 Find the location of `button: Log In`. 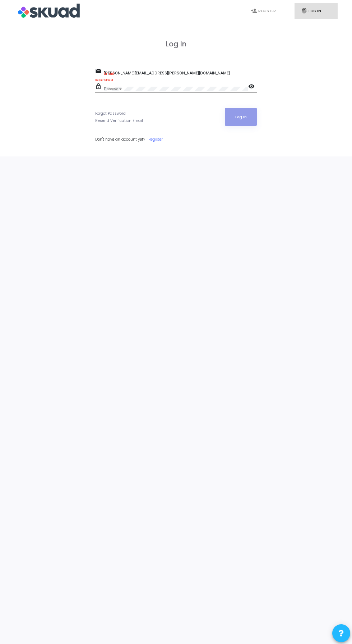

button: Log In is located at coordinates (240, 116).